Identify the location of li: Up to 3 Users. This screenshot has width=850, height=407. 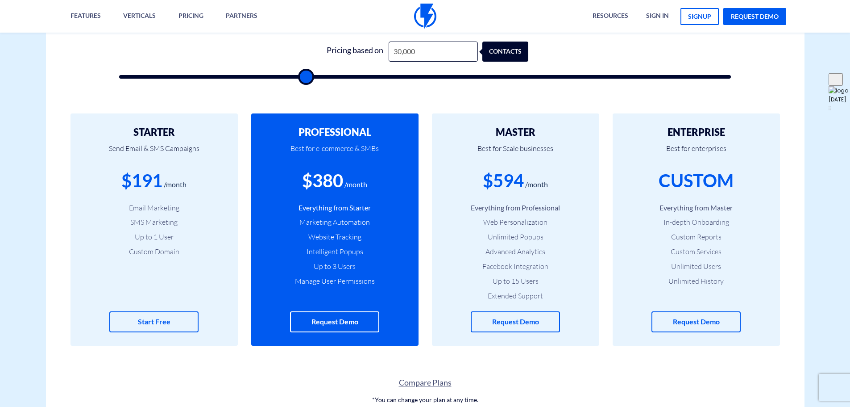
(335, 266).